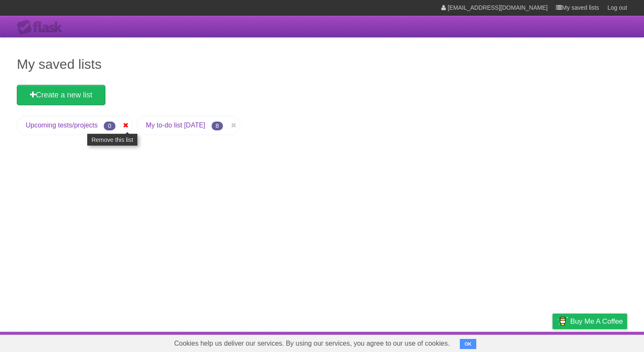  I want to click on a: Developers, so click(485, 341).